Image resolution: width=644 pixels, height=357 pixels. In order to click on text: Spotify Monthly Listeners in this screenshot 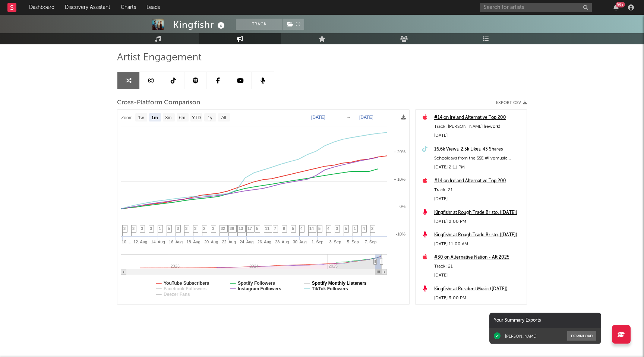, I will do `click(339, 283)`.